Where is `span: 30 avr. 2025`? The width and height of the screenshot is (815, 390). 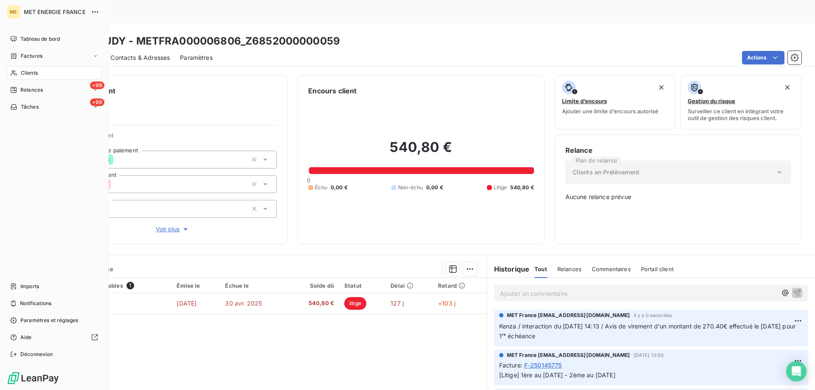
span: 30 avr. 2025 is located at coordinates (243, 303).